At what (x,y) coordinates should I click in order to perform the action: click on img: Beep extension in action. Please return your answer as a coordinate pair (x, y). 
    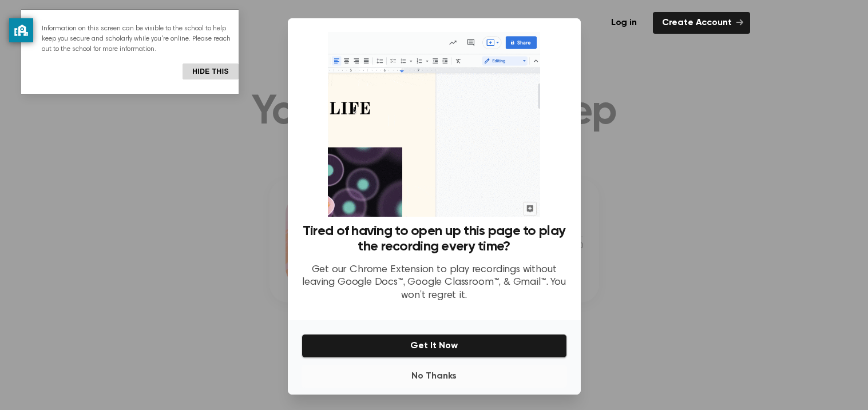
    Looking at the image, I should click on (434, 124).